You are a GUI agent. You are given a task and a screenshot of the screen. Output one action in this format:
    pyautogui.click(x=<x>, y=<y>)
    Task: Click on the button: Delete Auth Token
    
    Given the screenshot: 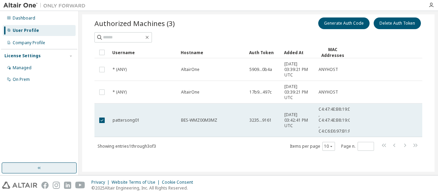 What is the action you would take?
    pyautogui.click(x=397, y=23)
    